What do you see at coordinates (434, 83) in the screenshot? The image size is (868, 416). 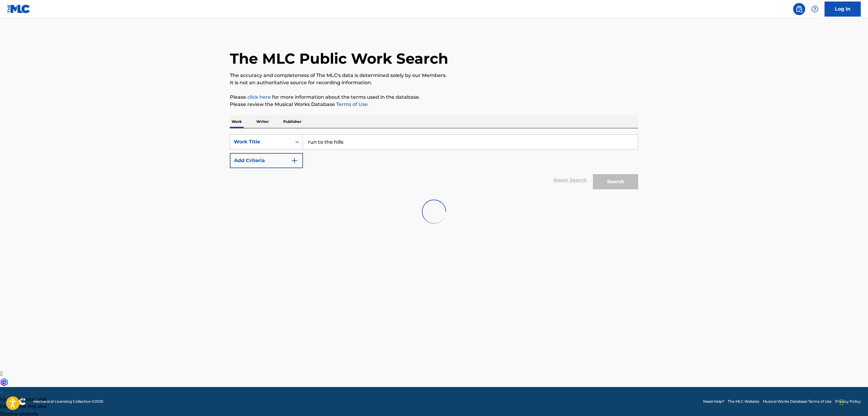 I see `p: It is not an authoritative source for recording information.` at bounding box center [434, 83].